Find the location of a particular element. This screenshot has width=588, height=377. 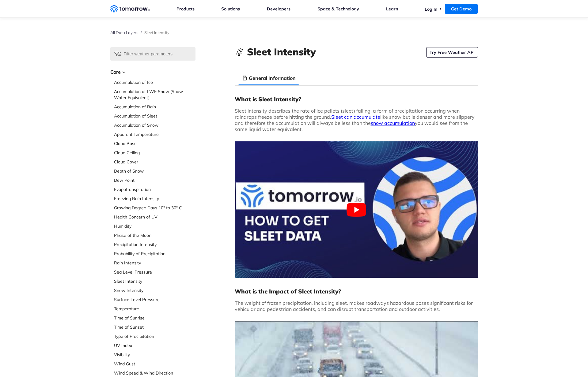

a: Accumulation of Ice is located at coordinates (155, 82).